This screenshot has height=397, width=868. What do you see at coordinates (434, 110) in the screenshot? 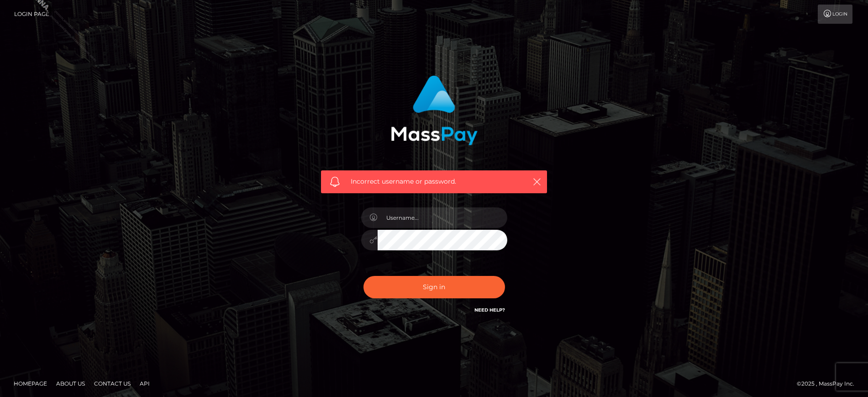
I see `img: MassPay Login` at bounding box center [434, 110].